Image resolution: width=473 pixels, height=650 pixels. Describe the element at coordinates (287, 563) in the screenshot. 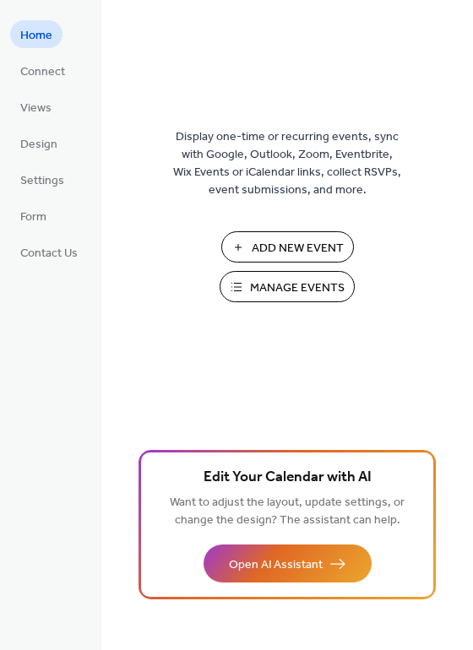

I see `button: Open AI Assistant` at that location.